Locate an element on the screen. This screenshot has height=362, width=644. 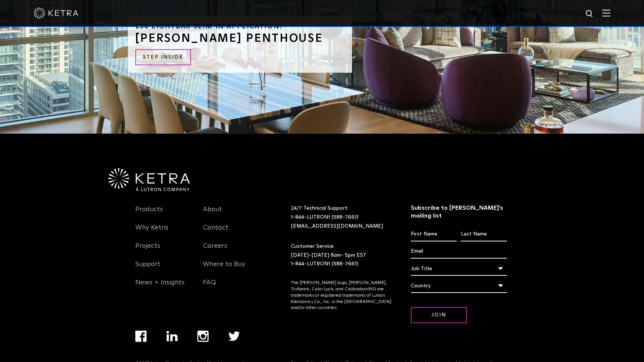
a: Why Ketra is located at coordinates (152, 232).